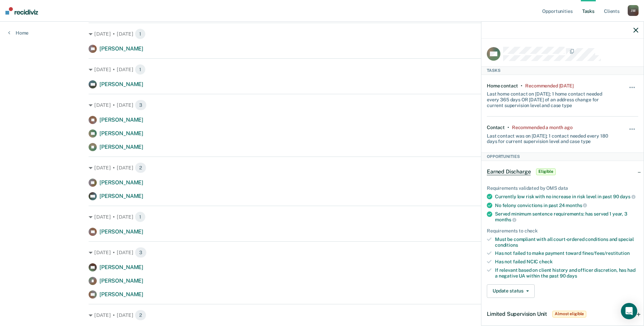 The width and height of the screenshot is (644, 326). What do you see at coordinates (22, 11) in the screenshot?
I see `img: Recidiviz` at bounding box center [22, 11].